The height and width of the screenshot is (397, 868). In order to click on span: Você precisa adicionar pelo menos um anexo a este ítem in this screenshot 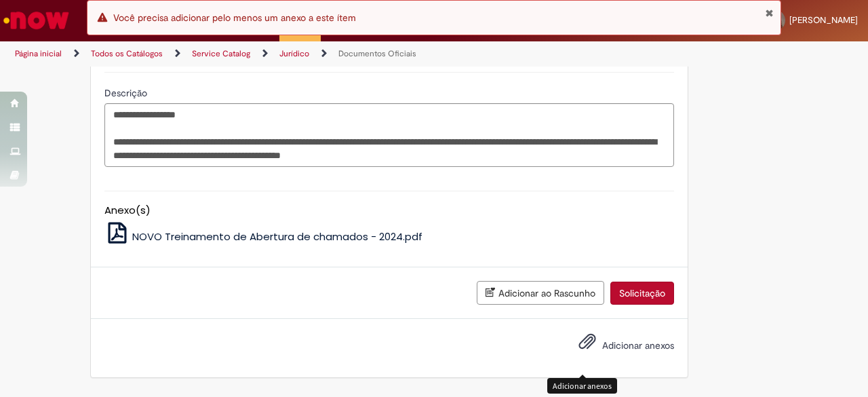, I will do `click(235, 18)`.